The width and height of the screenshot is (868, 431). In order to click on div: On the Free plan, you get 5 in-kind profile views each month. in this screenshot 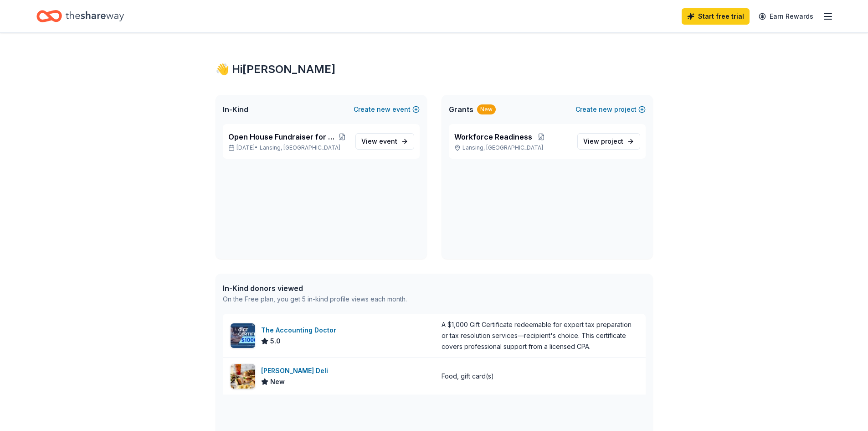, I will do `click(315, 299)`.